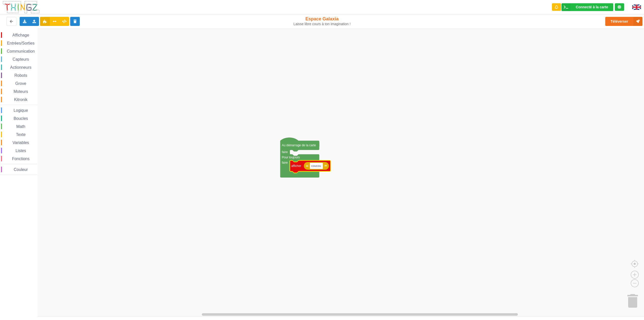 Image resolution: width=644 pixels, height=320 pixels. Describe the element at coordinates (20, 134) in the screenshot. I see `span: Texte` at that location.